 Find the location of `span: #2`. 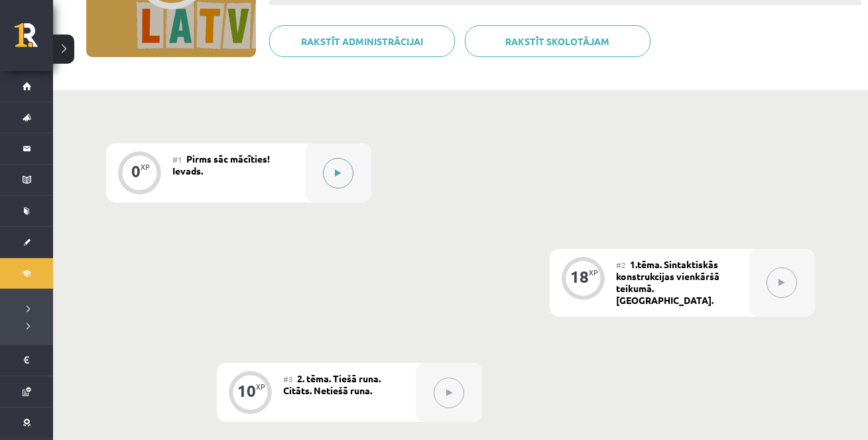

span: #2 is located at coordinates (621, 265).